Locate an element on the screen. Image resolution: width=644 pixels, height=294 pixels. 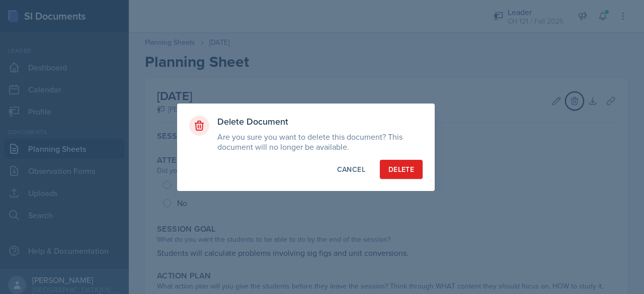
h3: Delete Document is located at coordinates (320, 121).